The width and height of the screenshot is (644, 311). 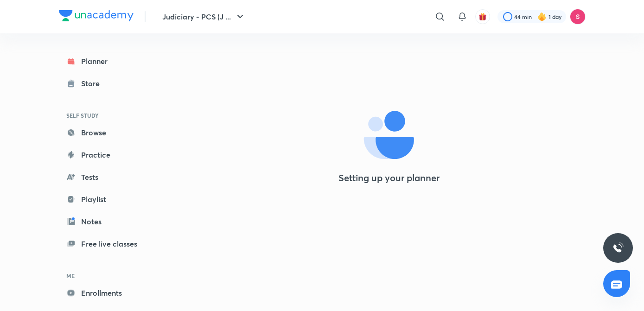 What do you see at coordinates (112, 275) in the screenshot?
I see `h6: ME` at bounding box center [112, 275].